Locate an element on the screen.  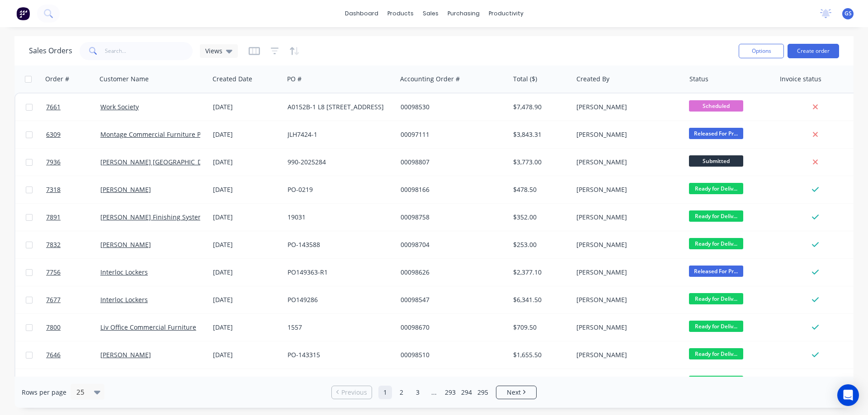
a: 7831 is located at coordinates (74, 383).